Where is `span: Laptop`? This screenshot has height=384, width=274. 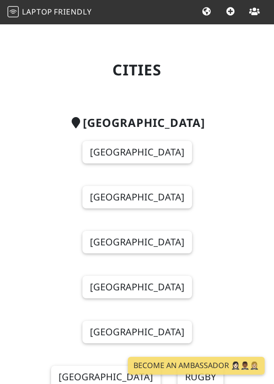 span: Laptop is located at coordinates (37, 12).